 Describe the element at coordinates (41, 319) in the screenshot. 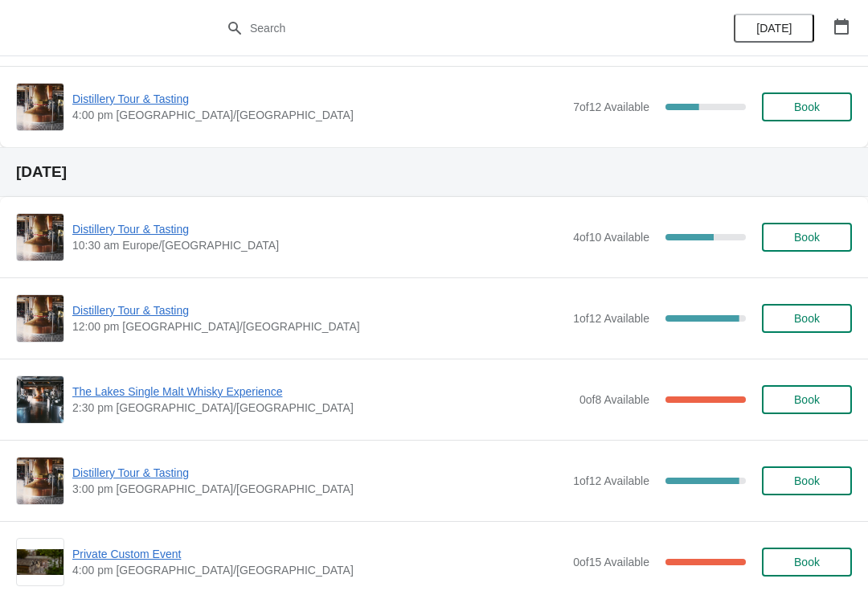

I see `img: Distillery Tour & Tasting | | 12:00 pm Europe/London` at that location.